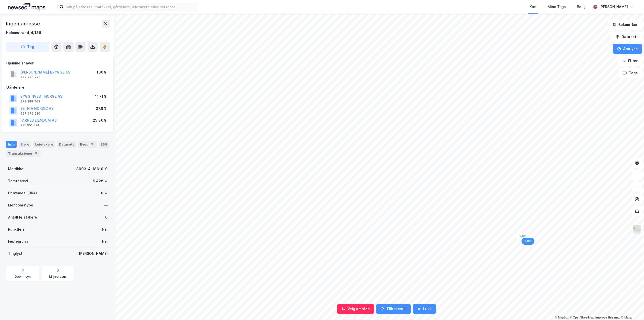  Describe the element at coordinates (27, 7) in the screenshot. I see `img: logo.a4113a55bc3d86da70a041830d287a7e.svg` at that location.